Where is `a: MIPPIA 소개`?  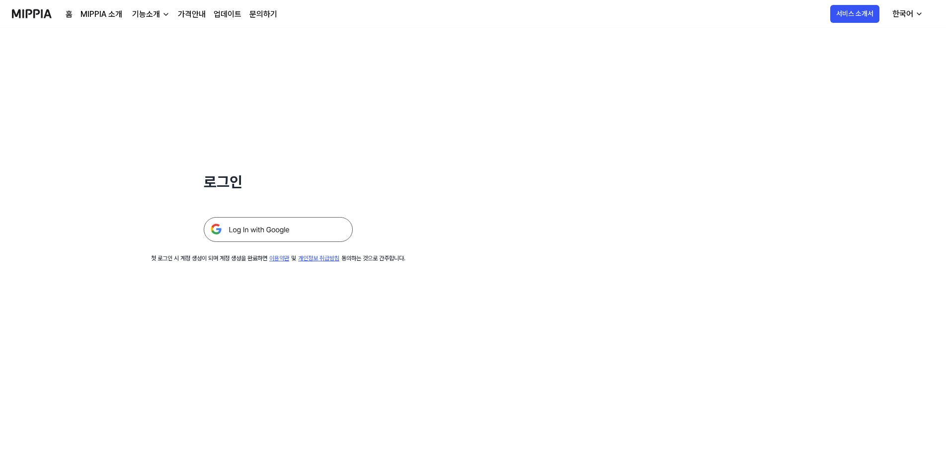 a: MIPPIA 소개 is located at coordinates (101, 14).